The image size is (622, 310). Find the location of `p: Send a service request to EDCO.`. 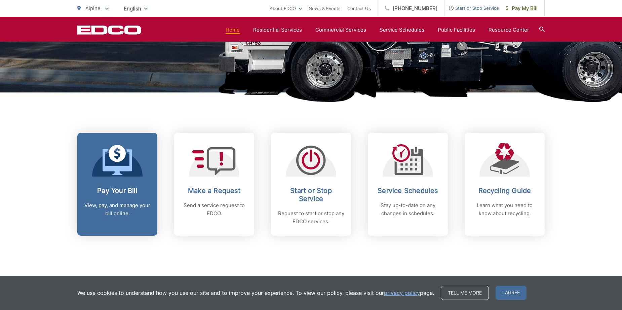

p: Send a service request to EDCO. is located at coordinates (214, 210).